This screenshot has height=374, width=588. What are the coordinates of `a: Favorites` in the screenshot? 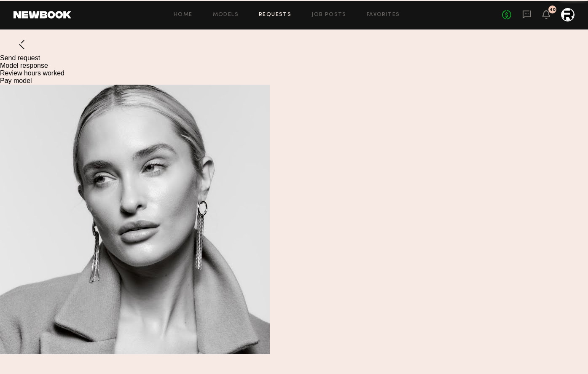 It's located at (383, 15).